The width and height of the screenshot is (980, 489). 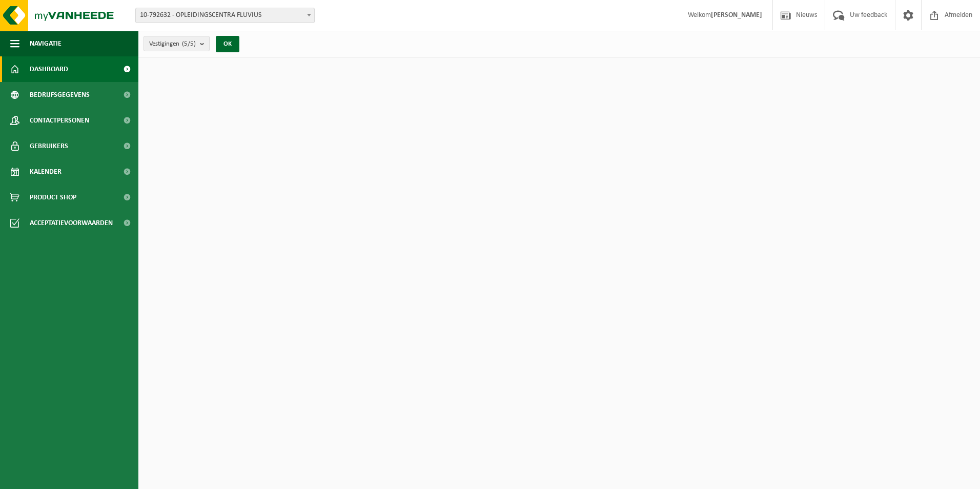 I want to click on span: Contactpersonen, so click(x=59, y=121).